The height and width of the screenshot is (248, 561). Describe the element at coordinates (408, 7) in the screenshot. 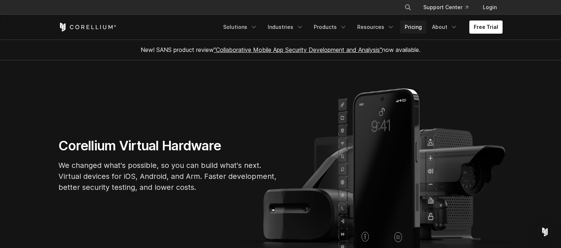

I see `button: Search` at that location.